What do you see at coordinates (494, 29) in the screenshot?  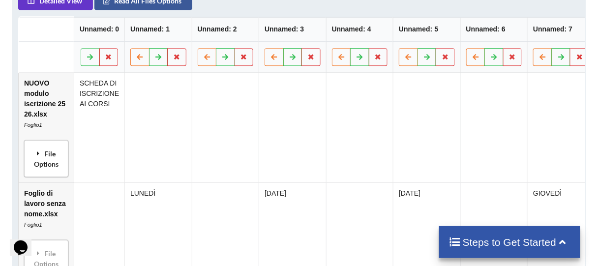 I see `th: Unnamed: 6` at bounding box center [494, 29].